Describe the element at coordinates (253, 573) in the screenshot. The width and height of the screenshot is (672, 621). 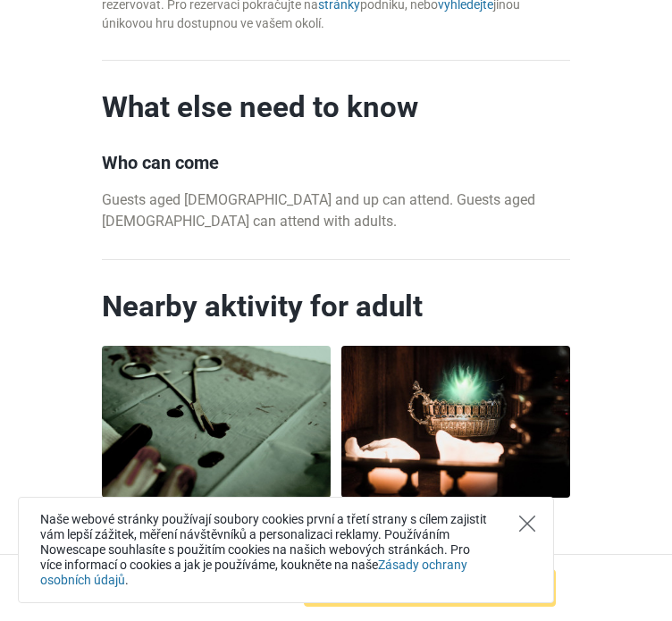
I see `a: Zásady ochrany osobních údajů` at that location.